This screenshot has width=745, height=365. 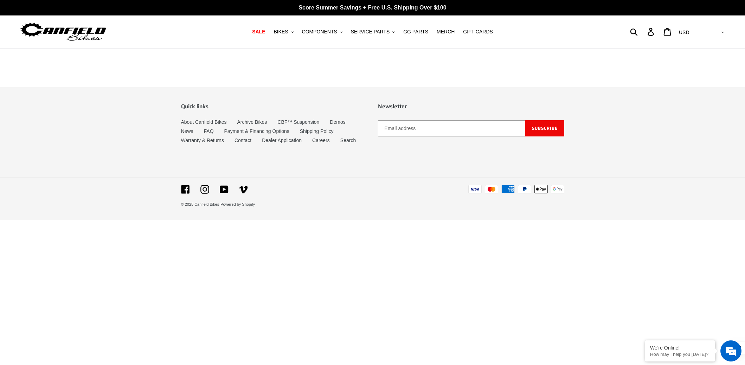 I want to click on span: BIKES, so click(x=280, y=32).